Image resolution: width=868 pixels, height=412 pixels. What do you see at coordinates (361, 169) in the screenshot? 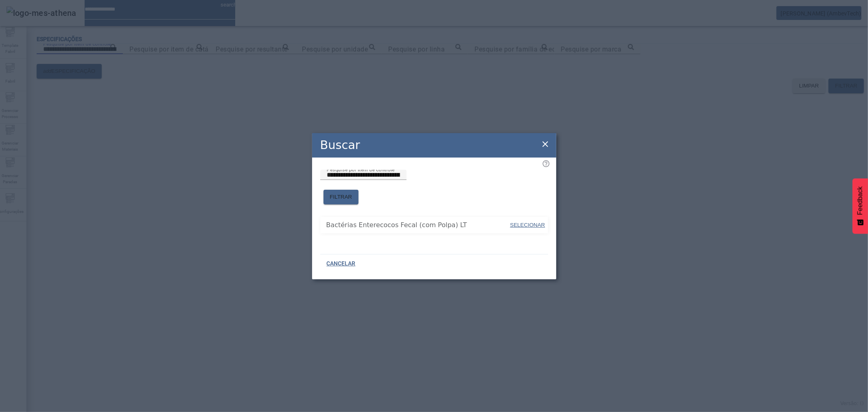
I see `mat-label: Pesquise por item de controle` at bounding box center [361, 169].